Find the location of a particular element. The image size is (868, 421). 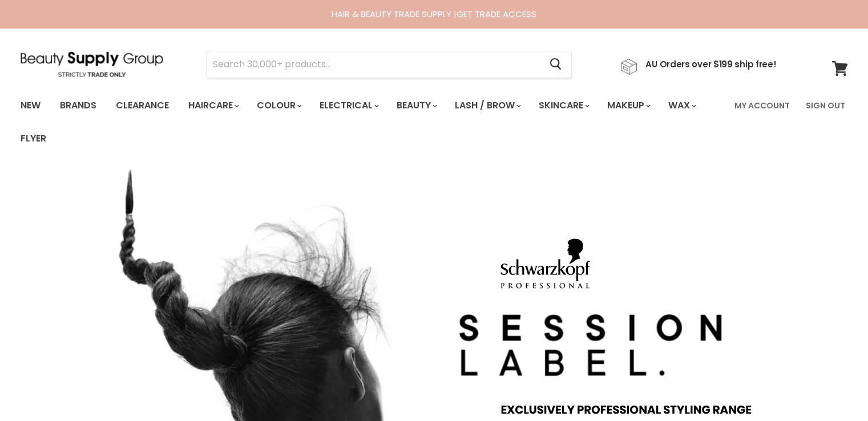

button: Search is located at coordinates (556, 65).